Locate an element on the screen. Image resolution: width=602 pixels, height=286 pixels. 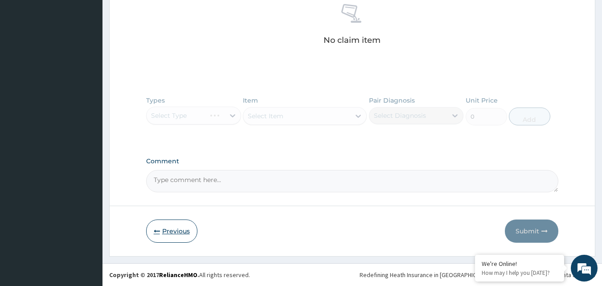
button: Previous is located at coordinates (172, 231).